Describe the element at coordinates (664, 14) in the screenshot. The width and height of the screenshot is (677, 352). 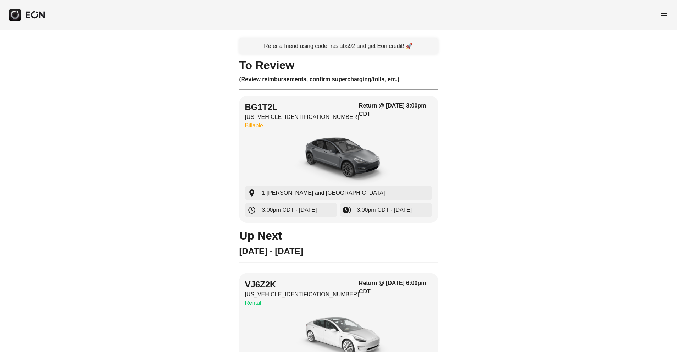
I see `span: menu` at that location.